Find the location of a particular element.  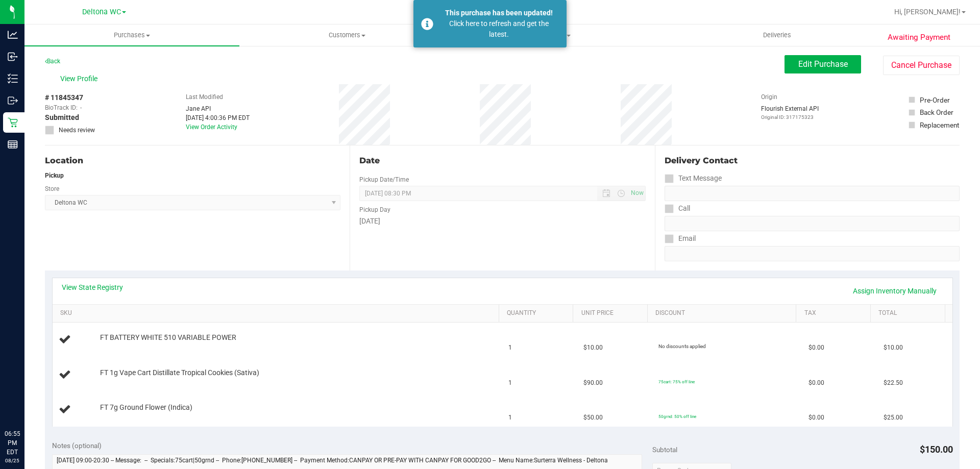

span: Subtotal is located at coordinates (664, 449).